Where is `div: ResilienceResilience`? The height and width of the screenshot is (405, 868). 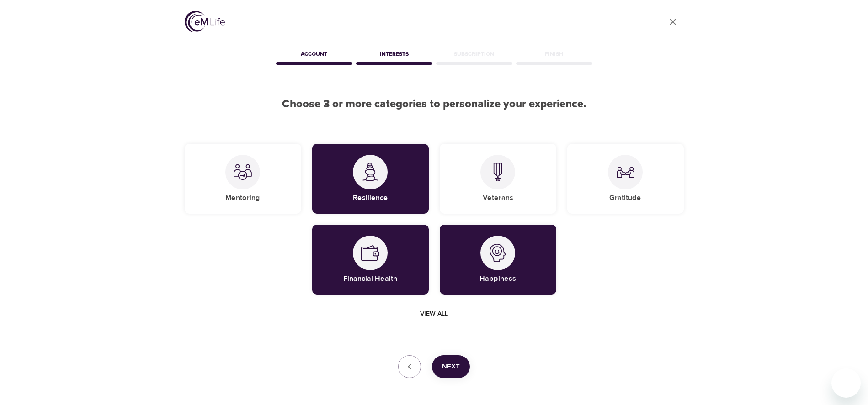
div: ResilienceResilience is located at coordinates (370, 178).